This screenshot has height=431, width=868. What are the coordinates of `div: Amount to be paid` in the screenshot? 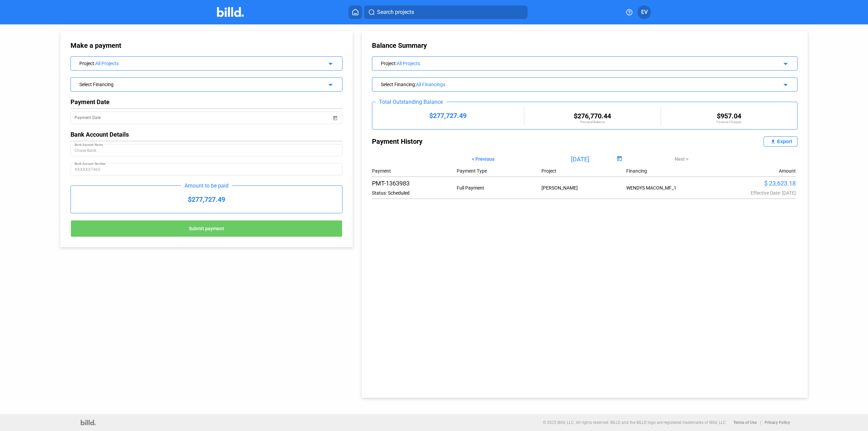 It's located at (206, 185).